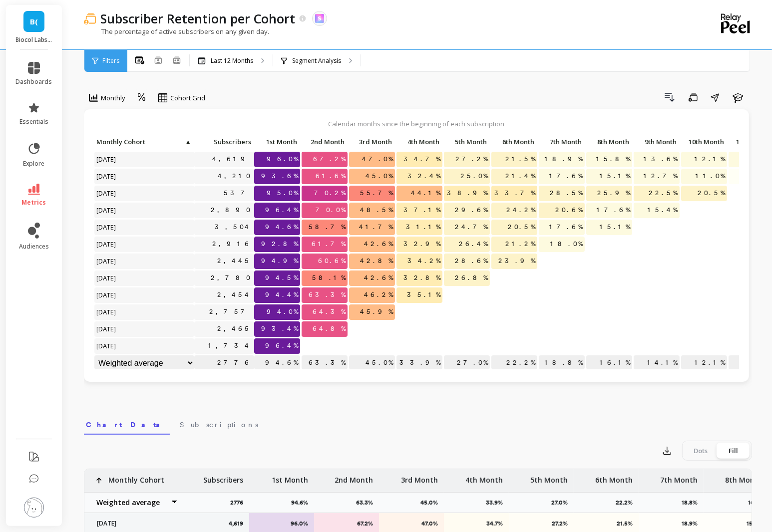  I want to click on p: 16.1%, so click(758, 503).